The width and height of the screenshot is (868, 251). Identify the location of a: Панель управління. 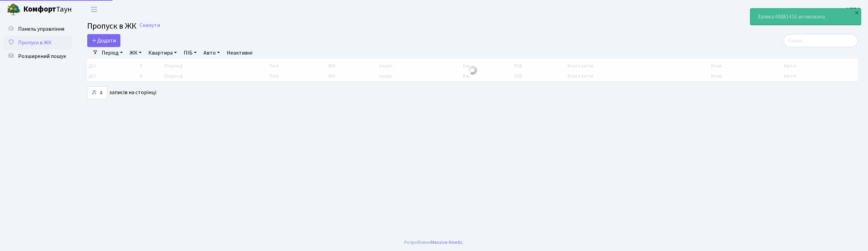
(38, 29).